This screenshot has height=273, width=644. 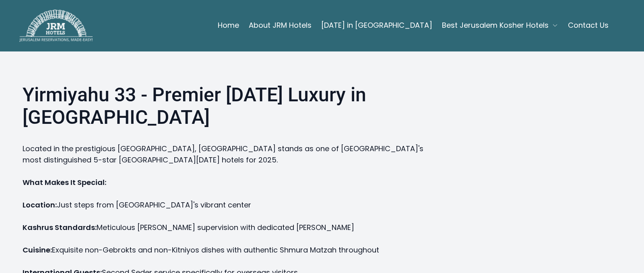 What do you see at coordinates (228, 25) in the screenshot?
I see `a: Home` at bounding box center [228, 25].